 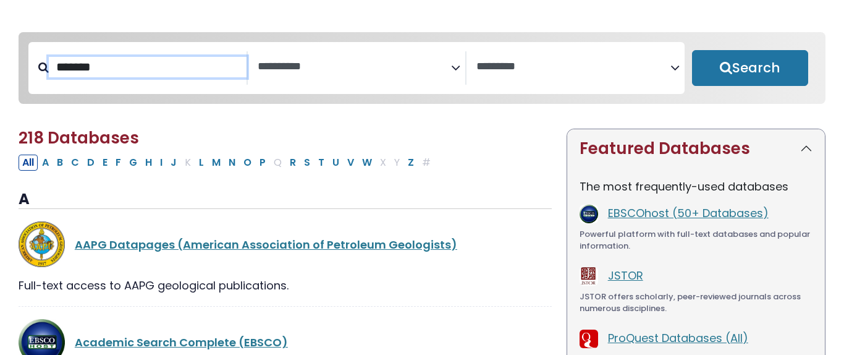 I want to click on button: Filter Results A, so click(x=45, y=163).